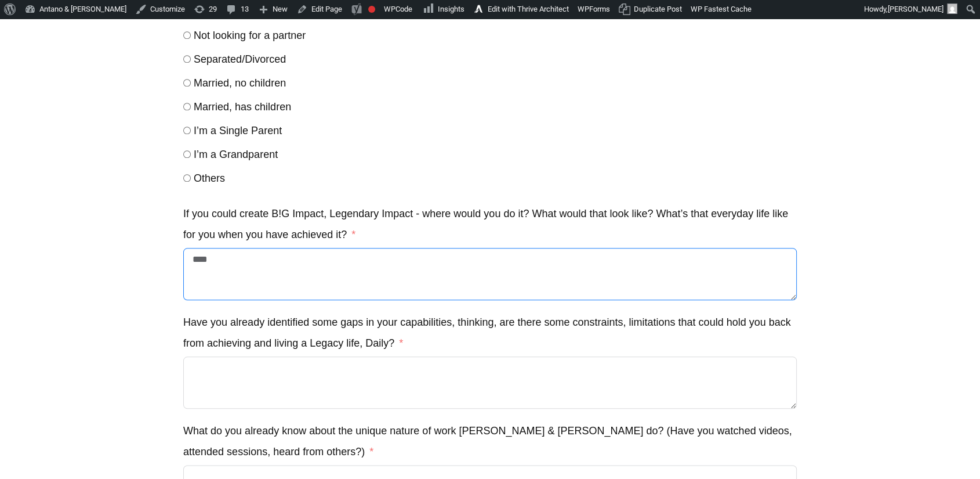 The width and height of the screenshot is (980, 479). What do you see at coordinates (238, 131) in the screenshot?
I see `span: I’m a Single Parent` at bounding box center [238, 131].